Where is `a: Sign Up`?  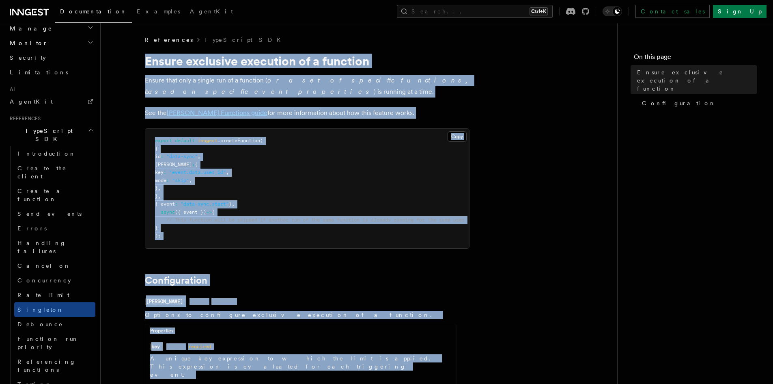
a: Sign Up is located at coordinates (740, 11).